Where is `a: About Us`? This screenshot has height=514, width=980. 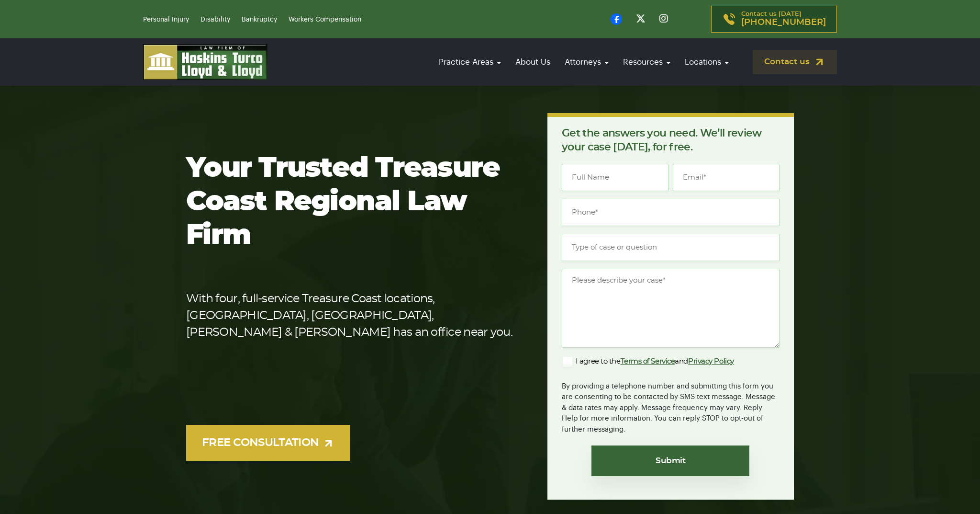
a: About Us is located at coordinates (532, 62).